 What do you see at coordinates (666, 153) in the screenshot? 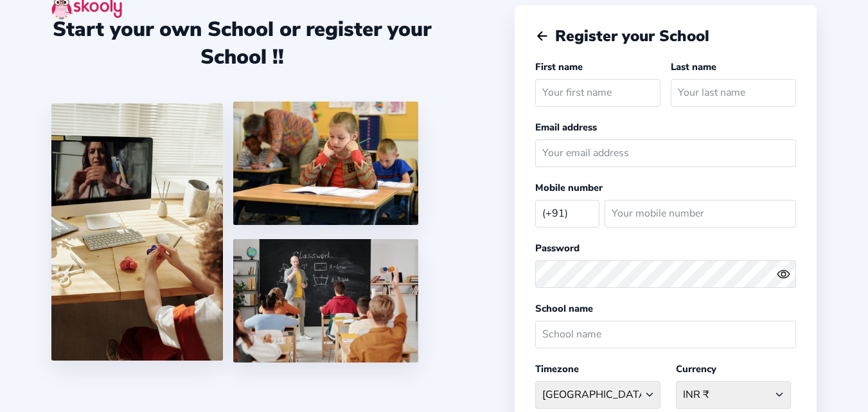
I see `input: Your email address` at bounding box center [666, 153].